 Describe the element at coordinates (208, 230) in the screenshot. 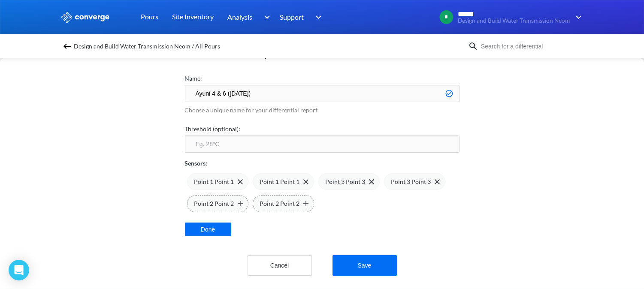

I see `button: Done` at that location.